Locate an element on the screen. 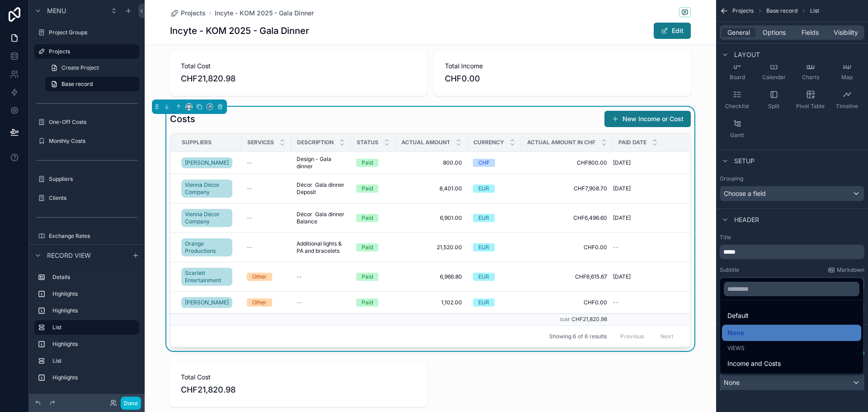  a: Projects is located at coordinates (188, 13).